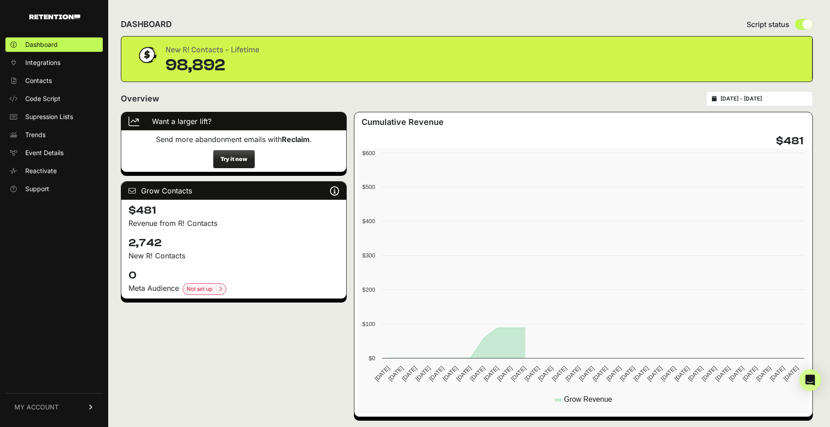 This screenshot has width=830, height=427. I want to click on a: Trends, so click(54, 135).